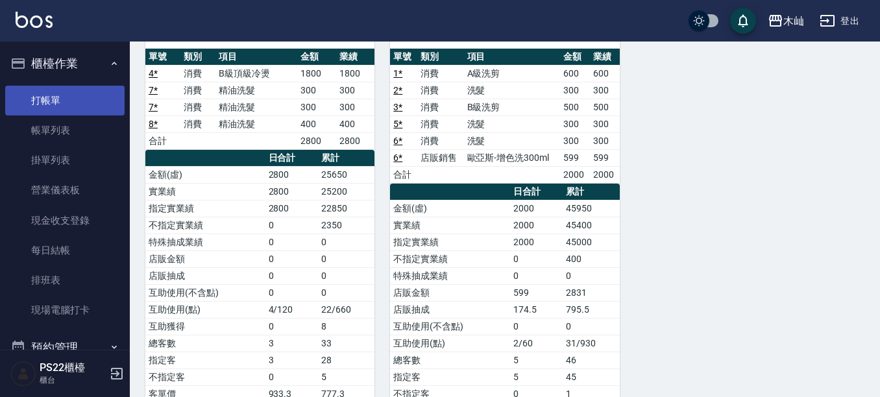 The image size is (880, 397). I want to click on td: 25200, so click(346, 191).